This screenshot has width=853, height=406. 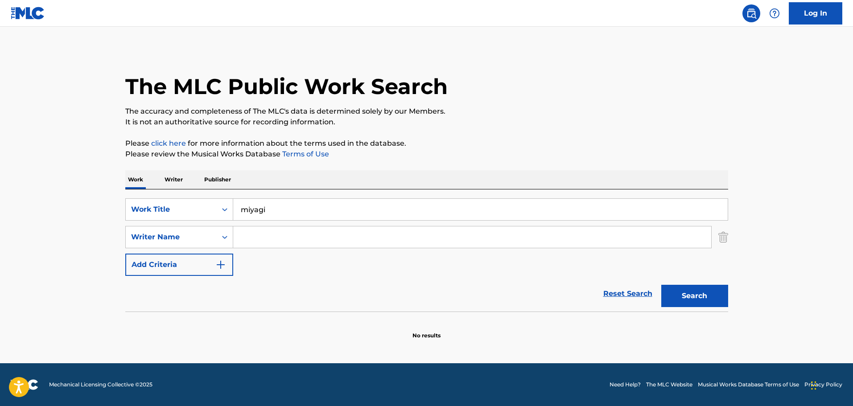 I want to click on p: It is not an authoritative source for recording information., so click(x=427, y=122).